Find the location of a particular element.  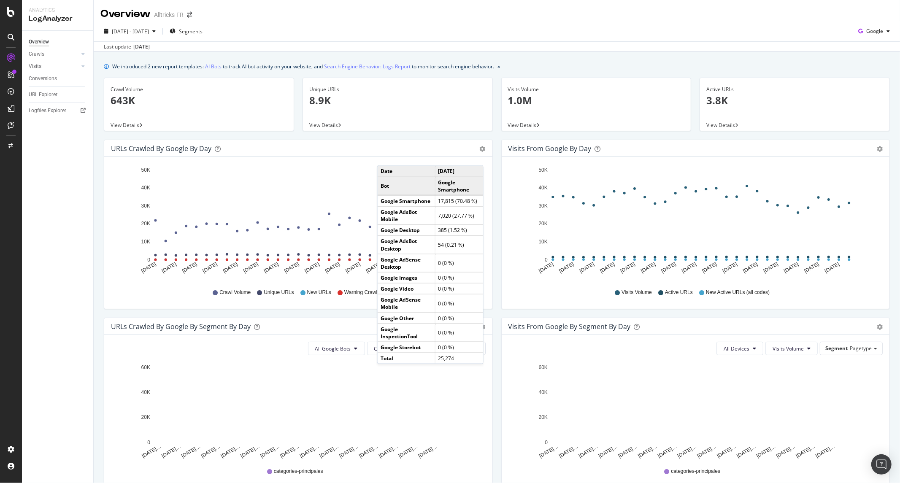

td: 25,274 is located at coordinates (459, 358).